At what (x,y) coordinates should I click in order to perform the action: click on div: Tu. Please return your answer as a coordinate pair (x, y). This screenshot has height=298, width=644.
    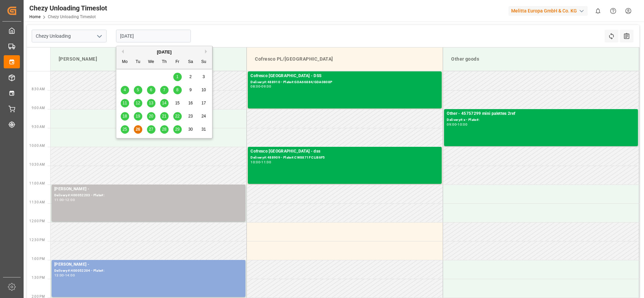
    Looking at the image, I should click on (138, 62).